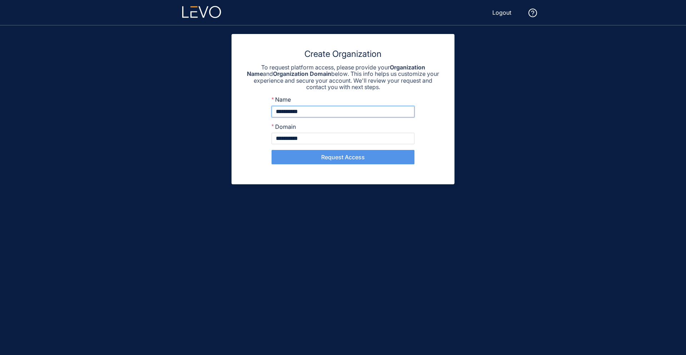  Describe the element at coordinates (281, 99) in the screenshot. I see `label: Name` at that location.